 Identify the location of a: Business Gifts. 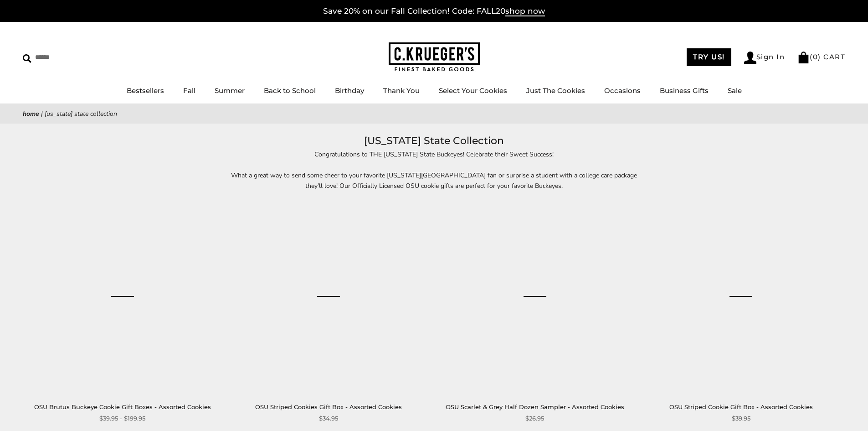
(684, 90).